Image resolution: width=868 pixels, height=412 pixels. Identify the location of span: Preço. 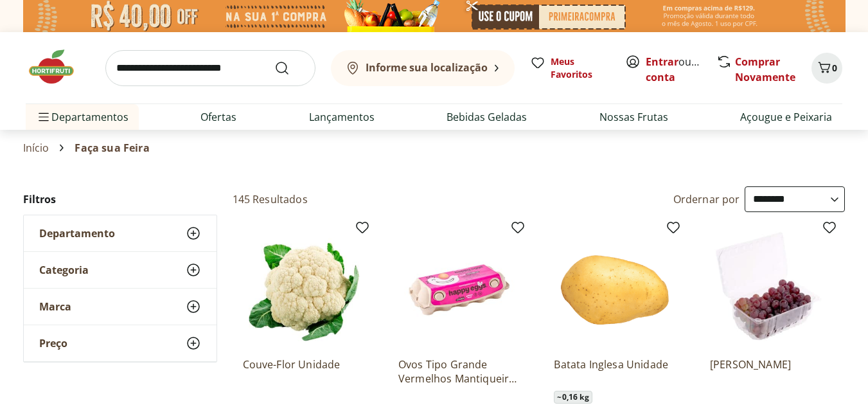
(53, 343).